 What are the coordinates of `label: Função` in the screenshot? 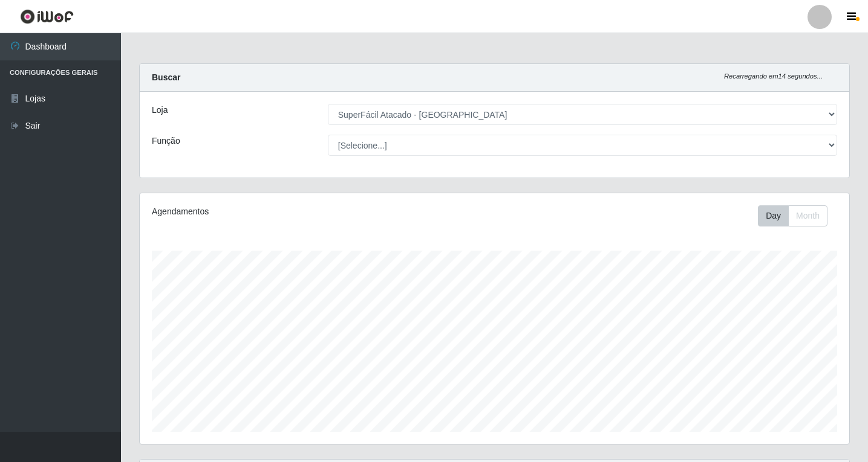 It's located at (166, 141).